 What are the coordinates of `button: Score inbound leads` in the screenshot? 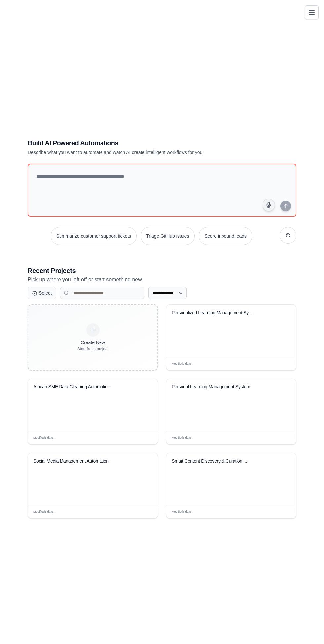 It's located at (226, 236).